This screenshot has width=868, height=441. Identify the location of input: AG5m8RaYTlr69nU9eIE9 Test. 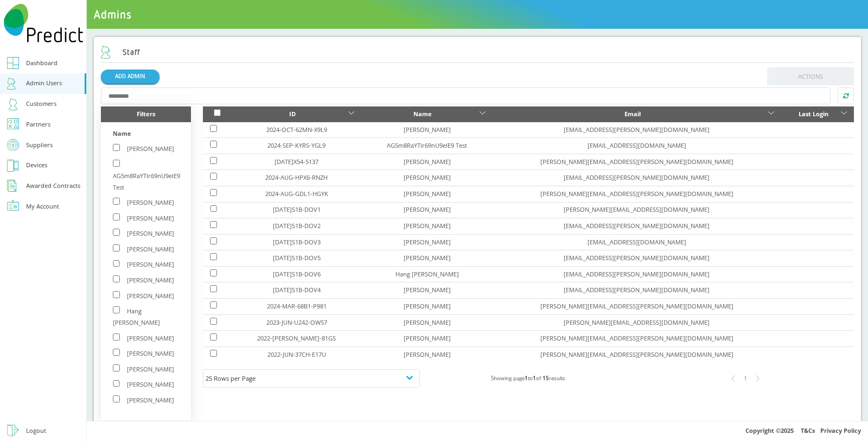
(116, 163).